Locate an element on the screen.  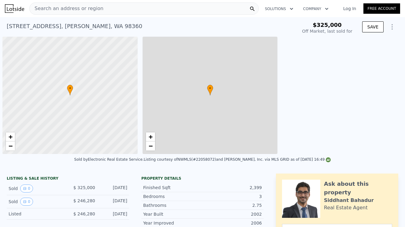
span: $325,000 is located at coordinates (327, 25).